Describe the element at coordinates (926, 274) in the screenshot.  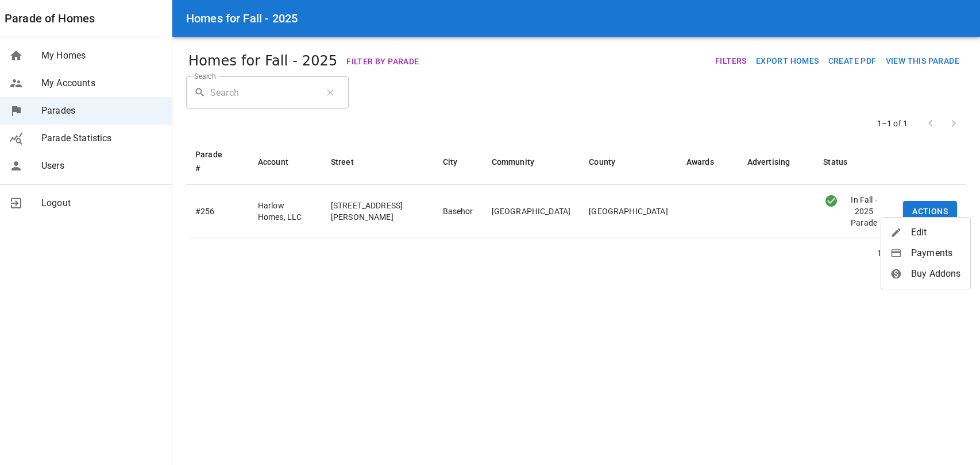
I see `a: Buy Addons` at that location.